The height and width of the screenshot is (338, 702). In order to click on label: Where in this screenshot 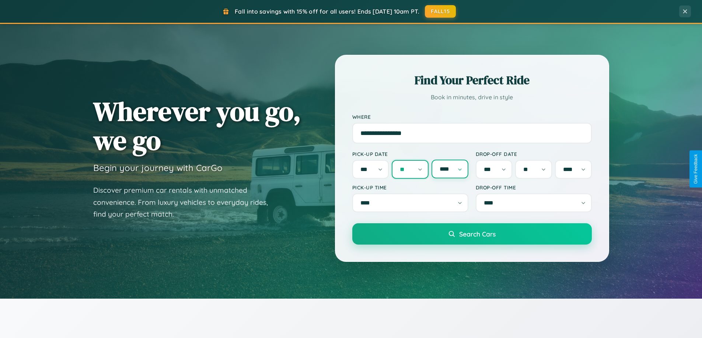, I will do `click(472, 117)`.